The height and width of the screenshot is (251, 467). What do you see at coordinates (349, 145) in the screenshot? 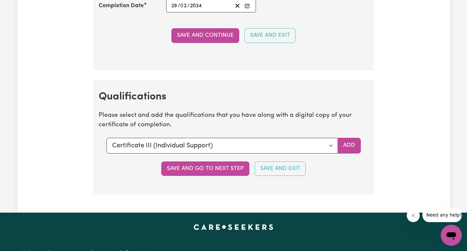
I see `button: Add selected qualification` at bounding box center [349, 145].